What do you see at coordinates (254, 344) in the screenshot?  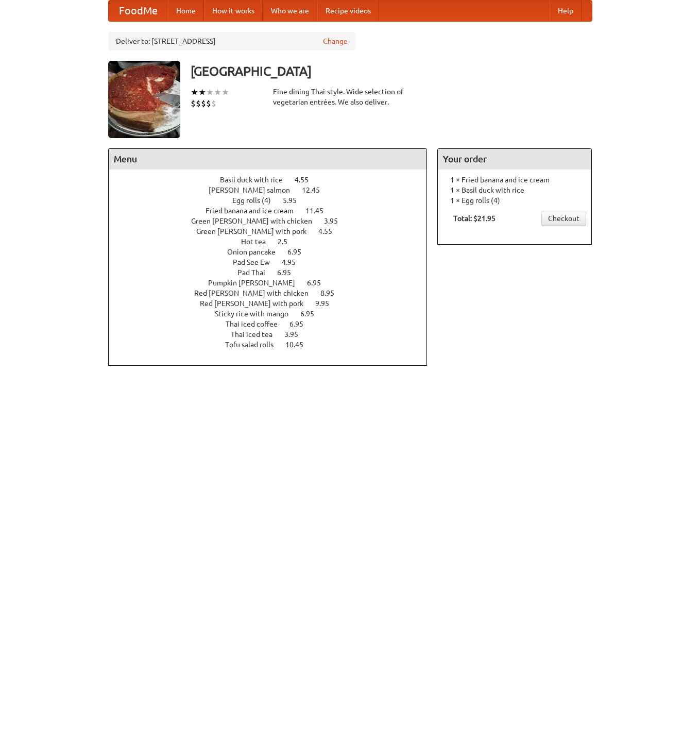 I see `span: Tofu salad rolls` at bounding box center [254, 344].